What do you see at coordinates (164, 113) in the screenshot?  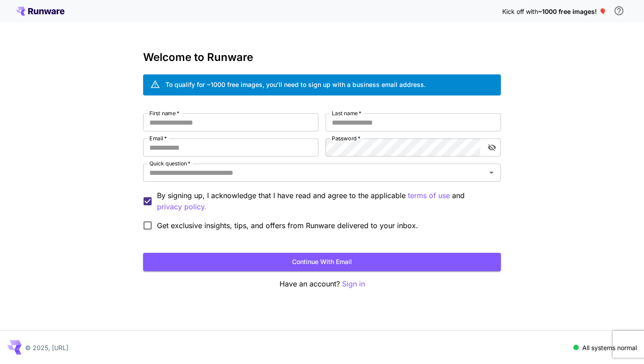 I see `label: First name` at bounding box center [164, 113].